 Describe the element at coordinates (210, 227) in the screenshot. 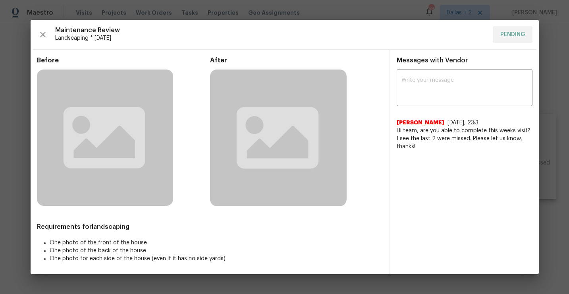

I see `span: Requirements for landscaping` at that location.